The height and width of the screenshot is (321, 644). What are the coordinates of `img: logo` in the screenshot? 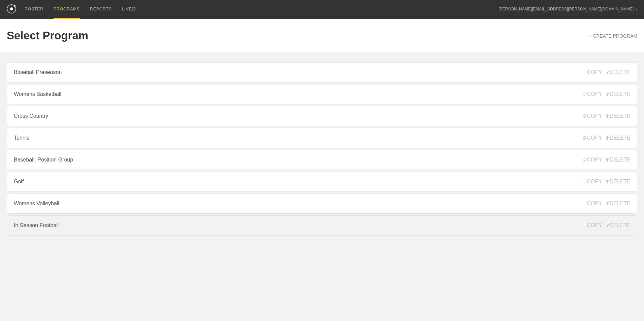 It's located at (11, 9).